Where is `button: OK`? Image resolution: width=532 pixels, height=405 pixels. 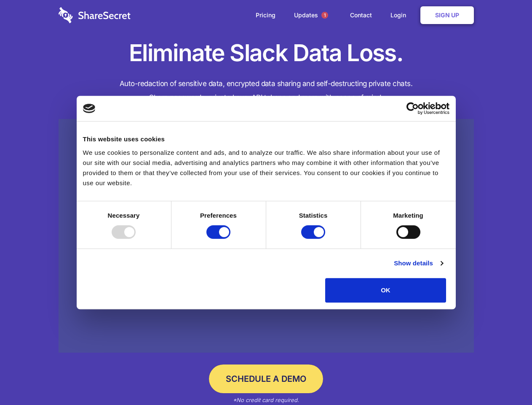 button: OK is located at coordinates (386, 290).